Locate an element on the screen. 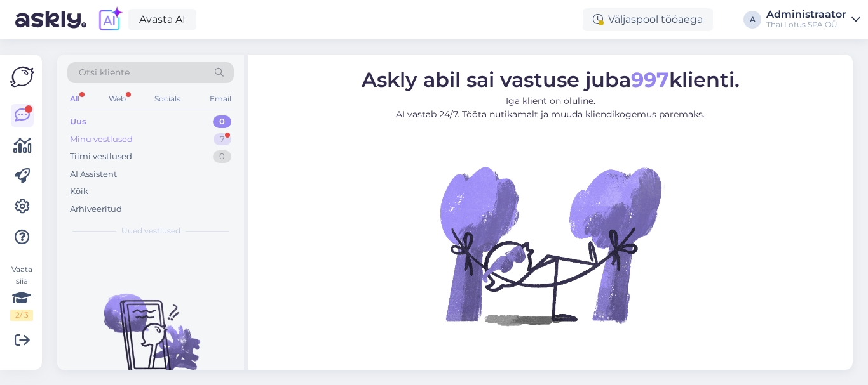 This screenshot has width=868, height=385. div: Administraator is located at coordinates (807, 15).